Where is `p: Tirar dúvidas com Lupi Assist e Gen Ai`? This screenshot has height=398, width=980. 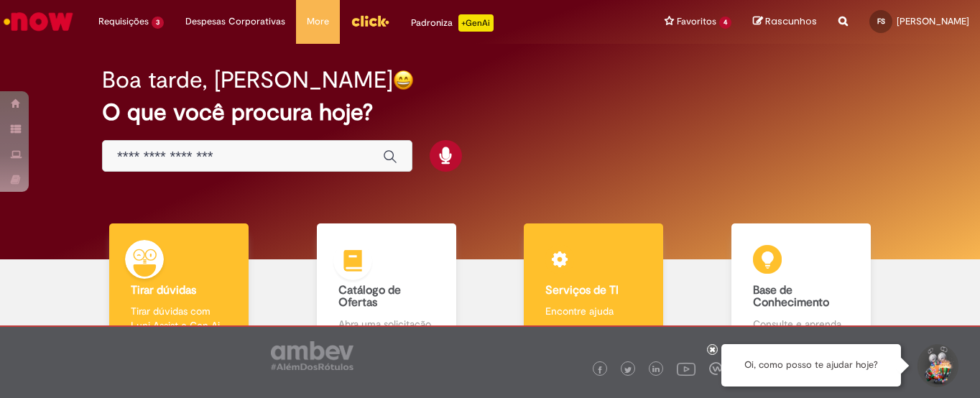
p: Tirar dúvidas com Lupi Assist e Gen Ai is located at coordinates (179, 318).